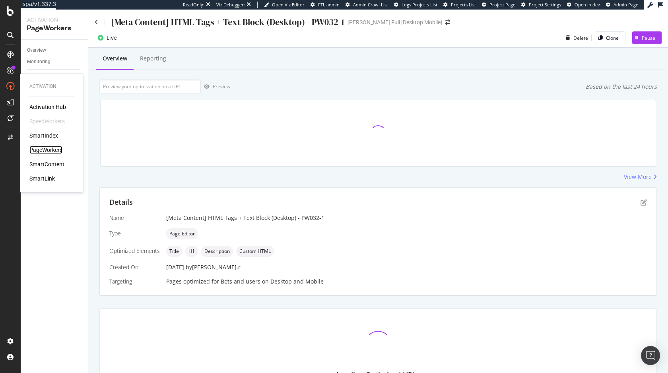 The image size is (668, 373). Describe the element at coordinates (640, 177) in the screenshot. I see `a: View More` at that location.